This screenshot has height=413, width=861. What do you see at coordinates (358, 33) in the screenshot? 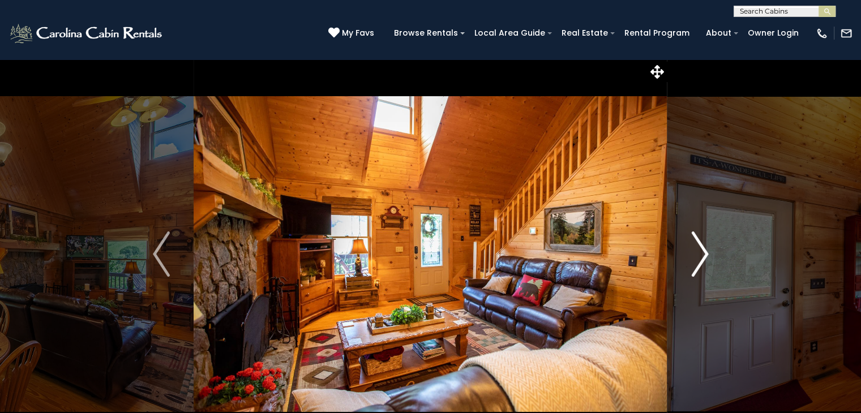
I see `span: My Favs` at bounding box center [358, 33].